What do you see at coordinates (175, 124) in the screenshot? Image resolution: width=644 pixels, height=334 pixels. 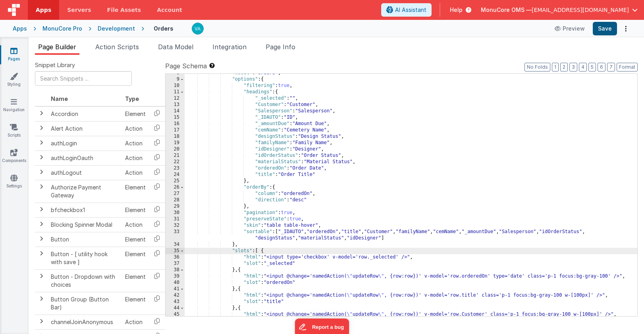 I see `div: 16` at bounding box center [175, 124].